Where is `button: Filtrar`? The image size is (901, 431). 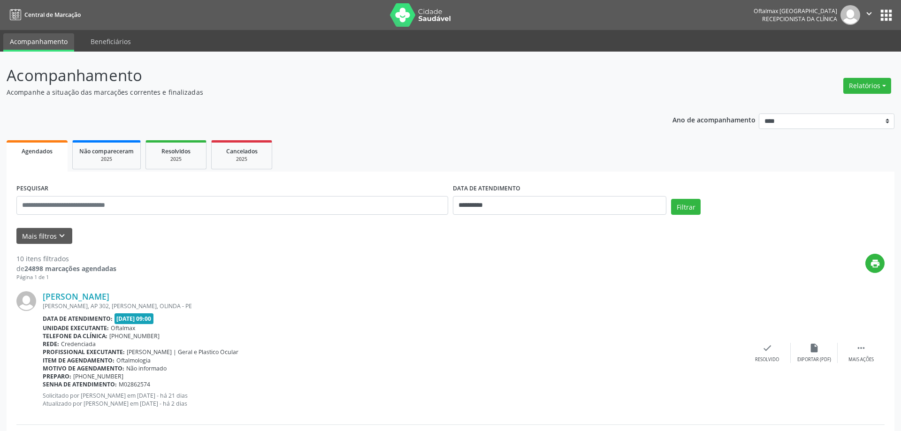
button: Filtrar is located at coordinates (686, 207).